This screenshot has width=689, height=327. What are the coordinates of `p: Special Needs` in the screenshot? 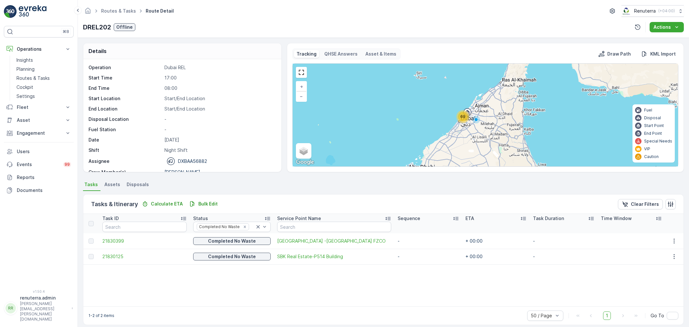 It's located at (658, 141).